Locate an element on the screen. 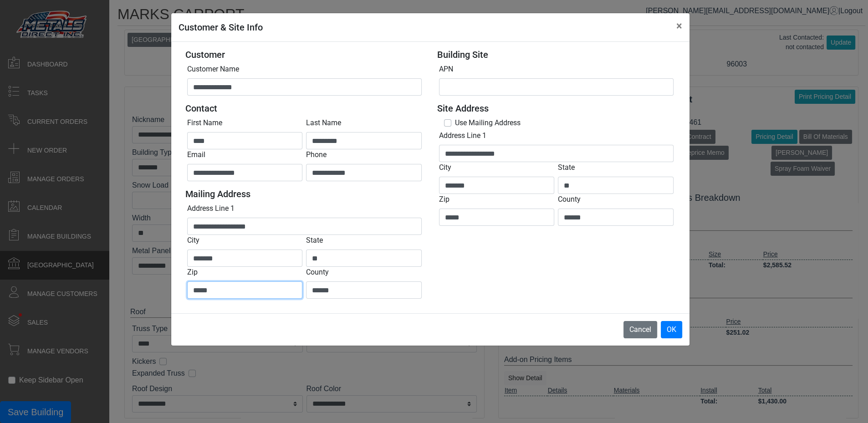  h5: Customer & Site Info is located at coordinates (221, 28).